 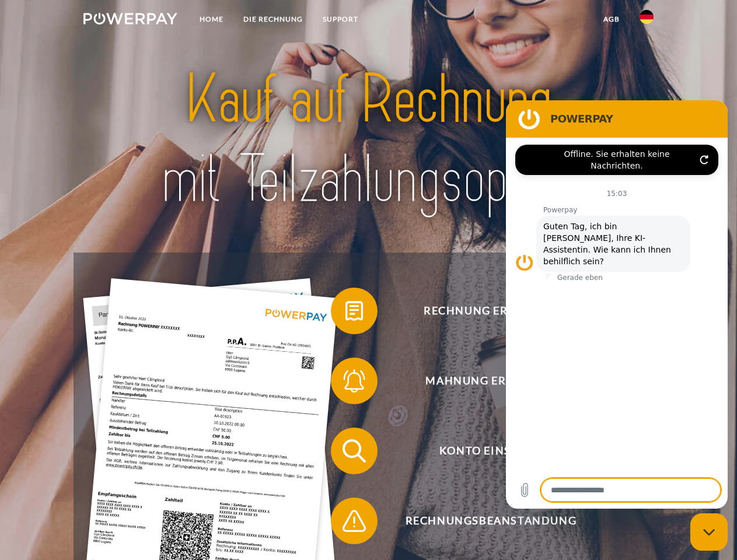 What do you see at coordinates (111, 60) in the screenshot?
I see `label: Offline. Sie erhalten keine Nachrichten.` at bounding box center [111, 60].